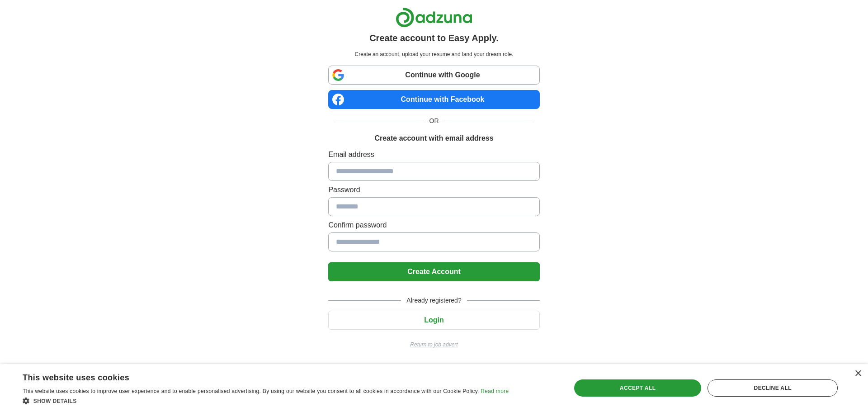  Describe the element at coordinates (434, 121) in the screenshot. I see `span: OR` at that location.